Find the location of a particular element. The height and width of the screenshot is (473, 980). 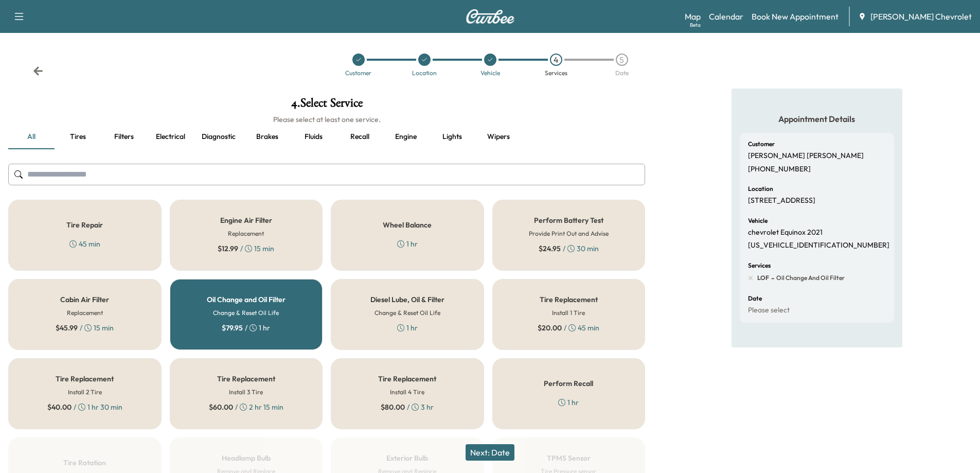

a: MapBeta is located at coordinates (692, 17).